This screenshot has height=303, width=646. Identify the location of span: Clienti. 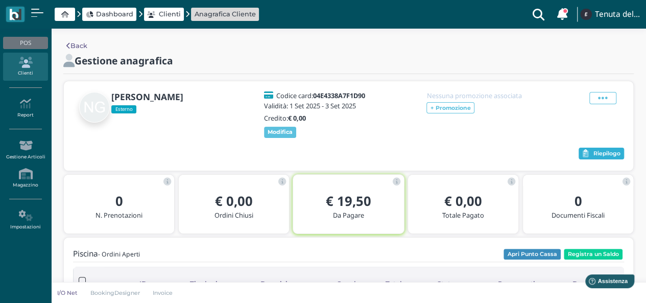
(169, 14).